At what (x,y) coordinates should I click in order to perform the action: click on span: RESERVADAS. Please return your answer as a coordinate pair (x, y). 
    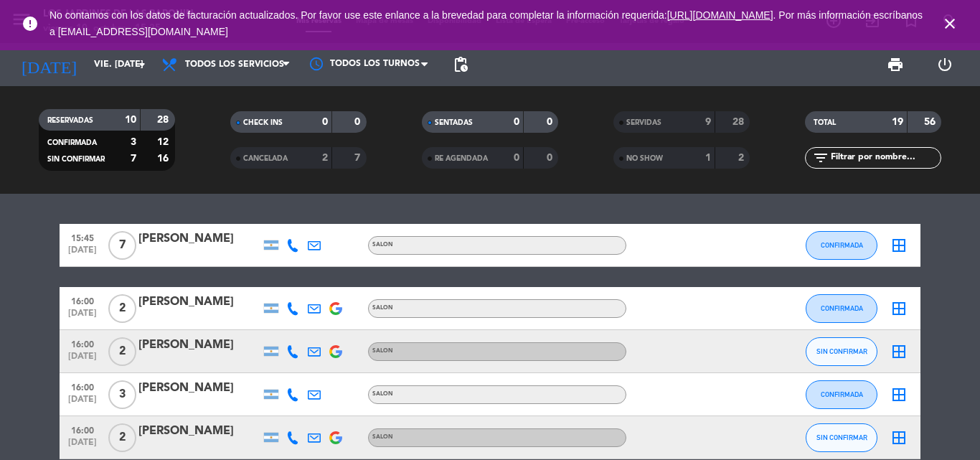
    Looking at the image, I should click on (70, 121).